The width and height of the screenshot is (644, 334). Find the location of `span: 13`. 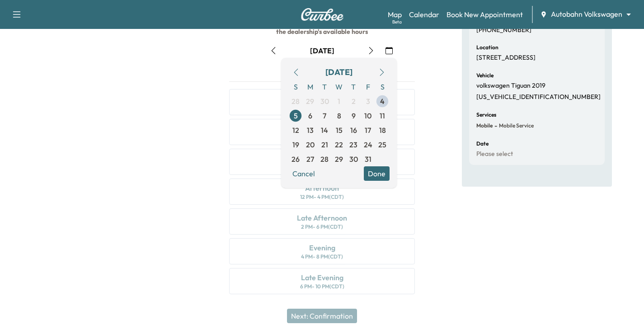

span: 13 is located at coordinates (310, 131).